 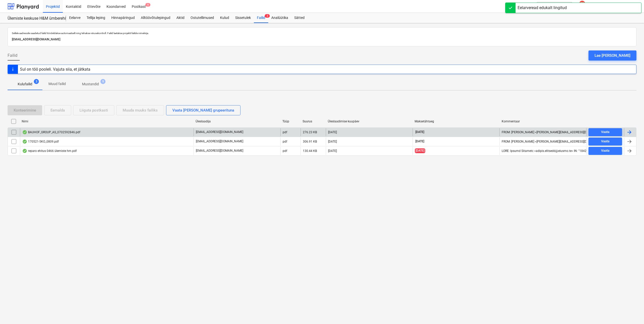 I want to click on a: Aktid, so click(x=180, y=18).